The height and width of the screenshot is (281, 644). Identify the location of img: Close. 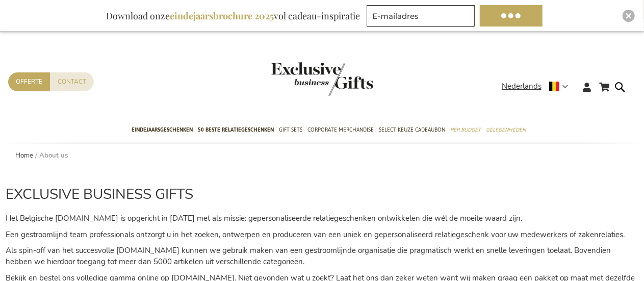
(628, 16).